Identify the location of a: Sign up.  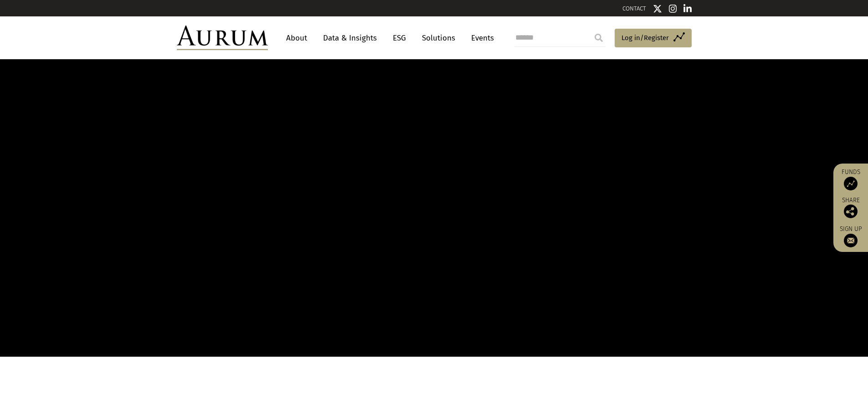
(851, 236).